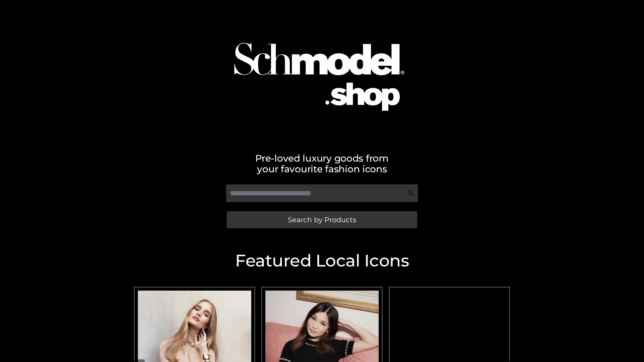  I want to click on a: Search by Products, so click(322, 220).